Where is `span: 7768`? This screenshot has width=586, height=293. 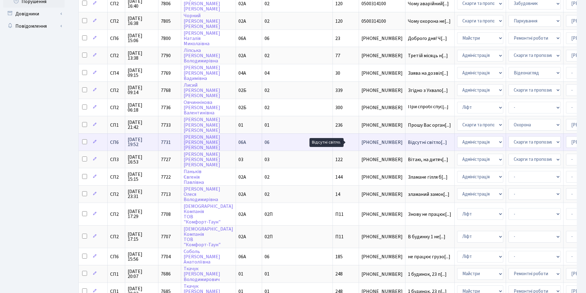
span: 7768 is located at coordinates (166, 90).